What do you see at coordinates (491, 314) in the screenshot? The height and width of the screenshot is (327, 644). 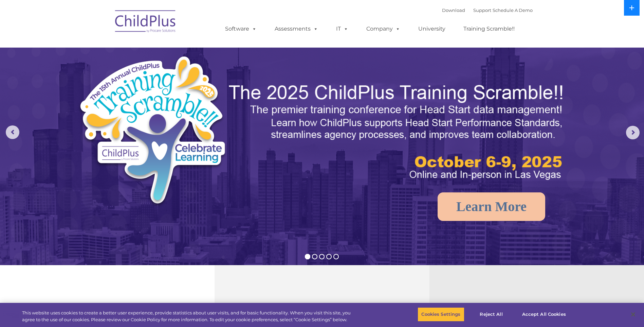 I see `button: Reject All` at bounding box center [491, 314].